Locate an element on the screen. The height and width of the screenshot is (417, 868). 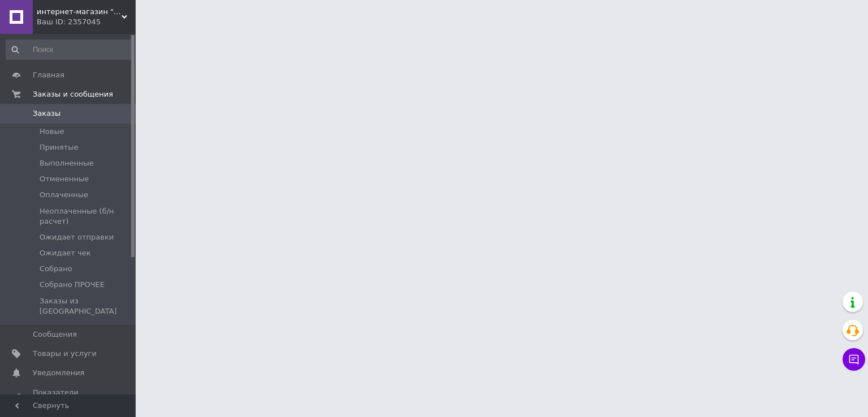
span: Уведомления is located at coordinates (58, 373).